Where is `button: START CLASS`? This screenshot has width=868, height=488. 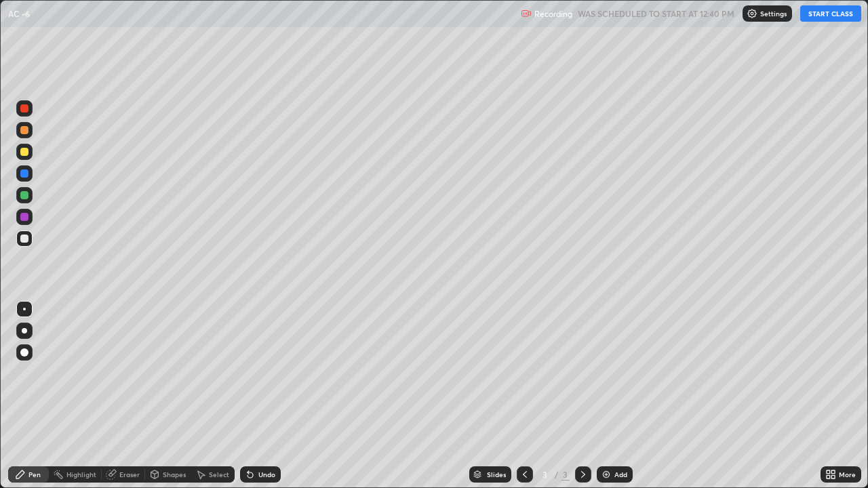
button: START CLASS is located at coordinates (831, 13).